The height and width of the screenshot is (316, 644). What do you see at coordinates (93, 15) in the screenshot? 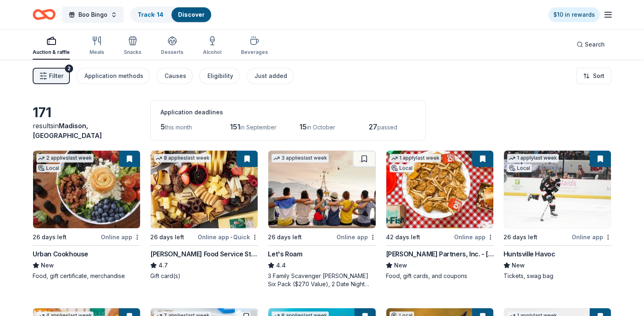
I see `button: Boo Bingo` at bounding box center [93, 15].